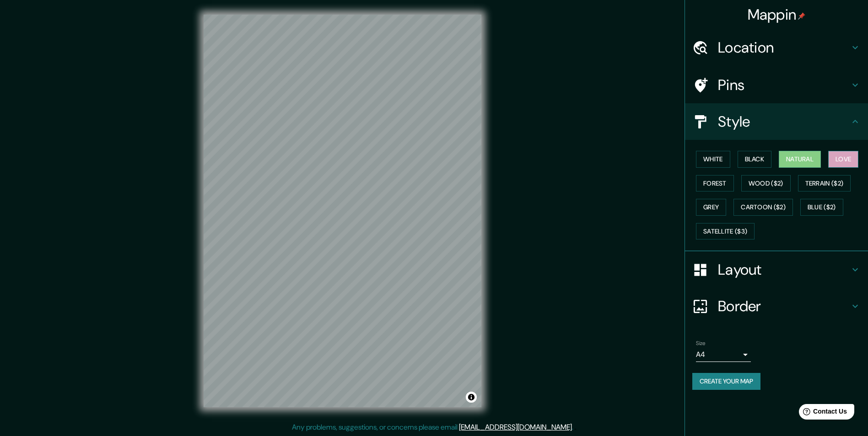 The width and height of the screenshot is (868, 436). Describe the element at coordinates (784, 121) in the screenshot. I see `h4: Style` at that location.